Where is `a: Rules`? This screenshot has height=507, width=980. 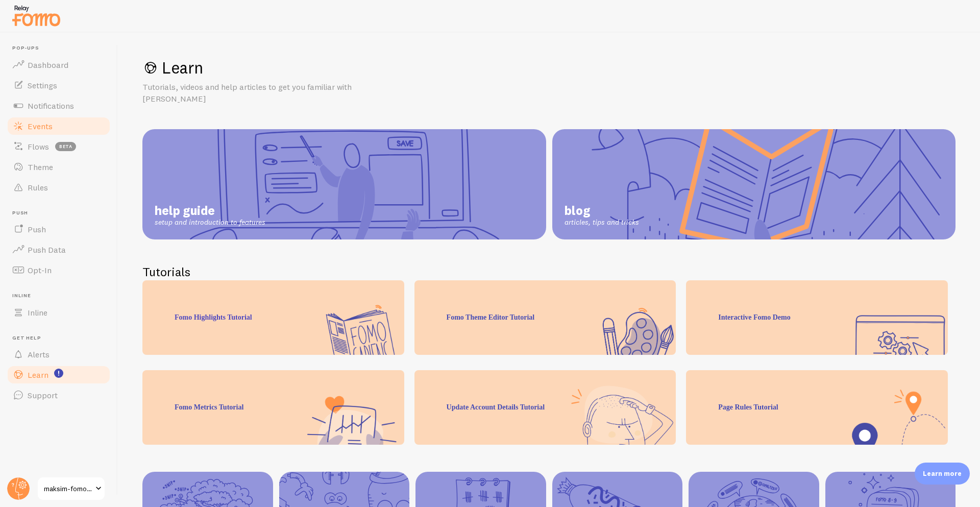 a: Rules is located at coordinates (59, 188).